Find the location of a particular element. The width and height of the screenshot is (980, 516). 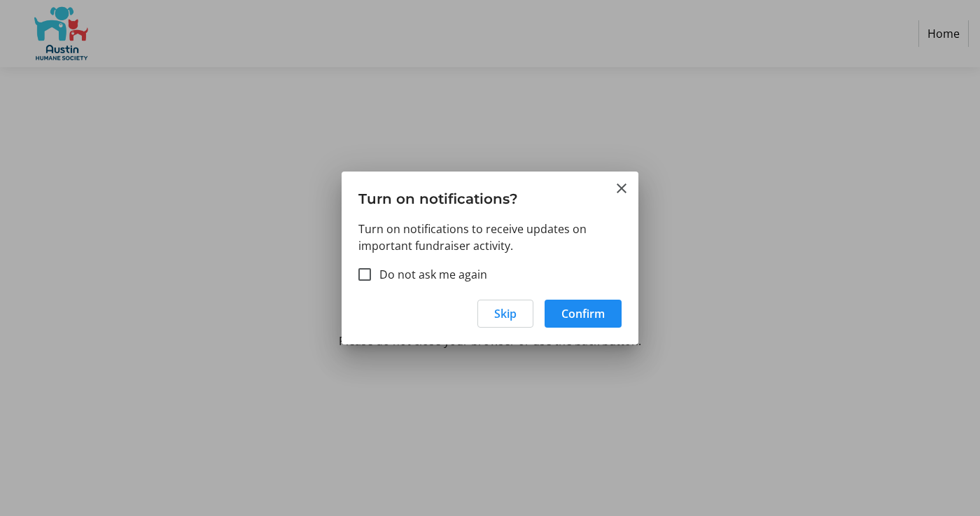

button: Confirm is located at coordinates (583, 314).